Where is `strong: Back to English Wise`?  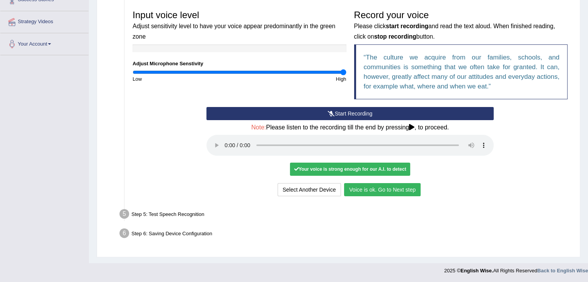
strong: Back to English Wise is located at coordinates (563, 271).